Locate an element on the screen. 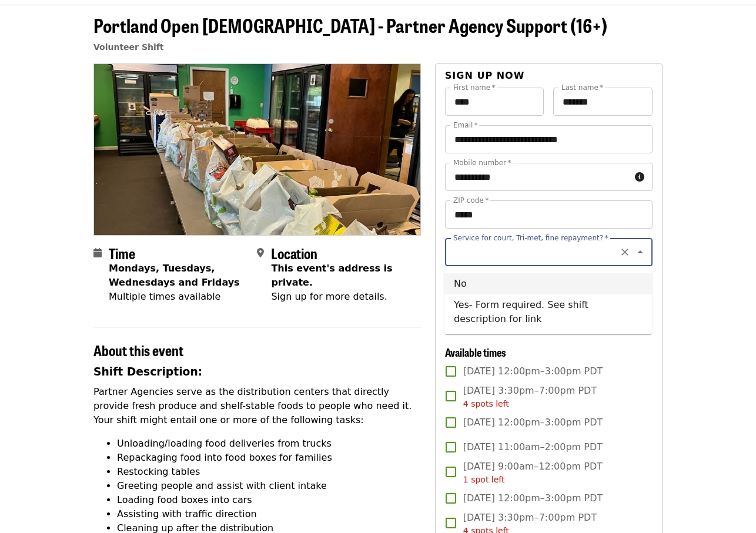 The image size is (756, 533). input: ZIP code is located at coordinates (549, 215).